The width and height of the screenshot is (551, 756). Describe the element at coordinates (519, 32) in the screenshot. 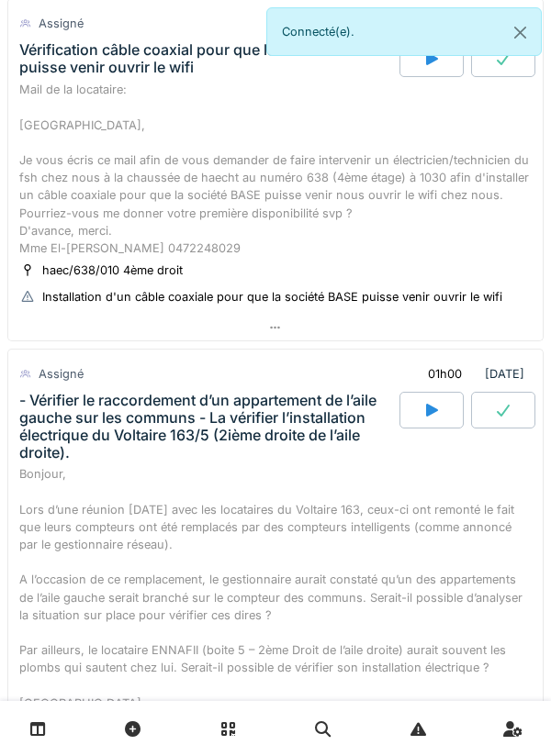

I see `button: Close` at that location.